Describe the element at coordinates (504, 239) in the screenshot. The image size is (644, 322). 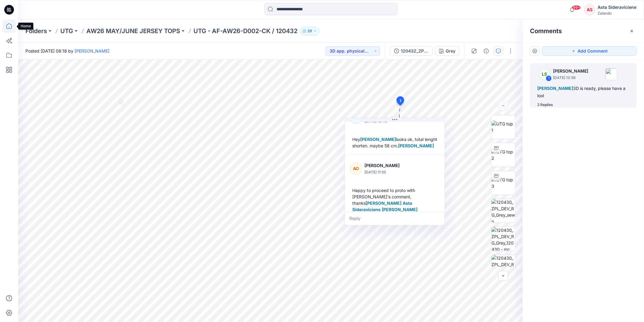
I see `img: 120430_ZPL_DEV_RG_Grey_120430 - mc` at that location.